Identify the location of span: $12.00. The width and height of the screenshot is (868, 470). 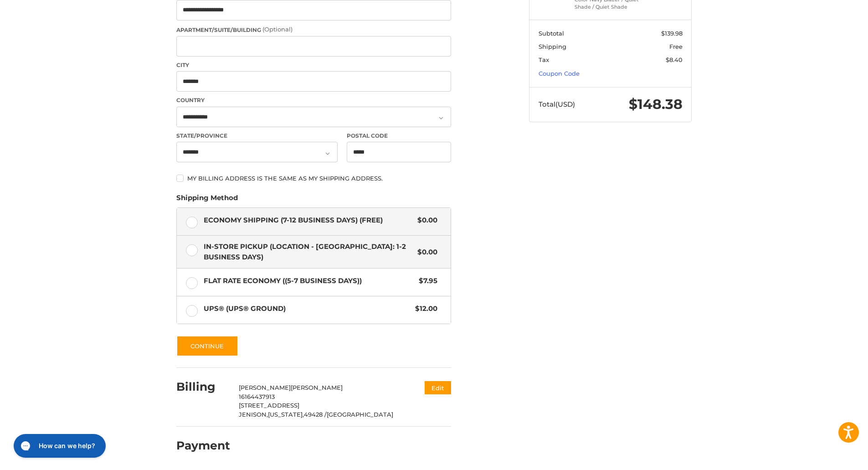
(424, 309).